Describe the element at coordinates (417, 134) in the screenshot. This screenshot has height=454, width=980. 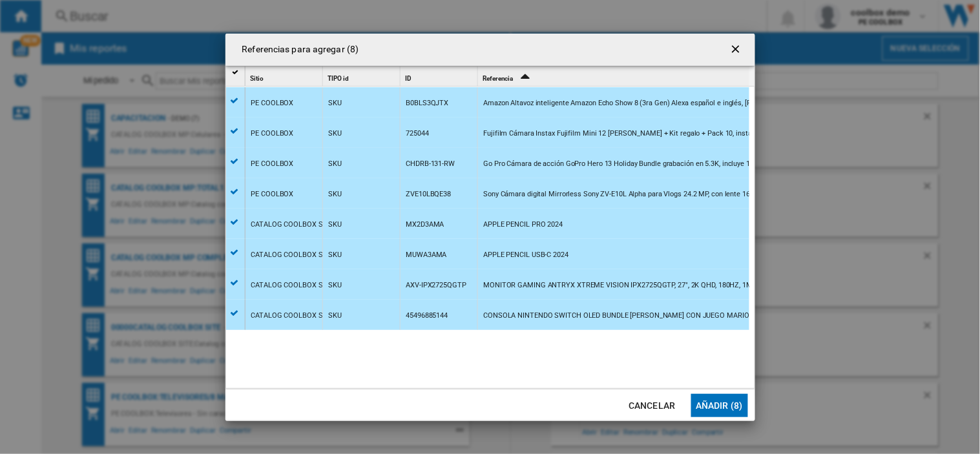
I see `div: 725044` at that location.